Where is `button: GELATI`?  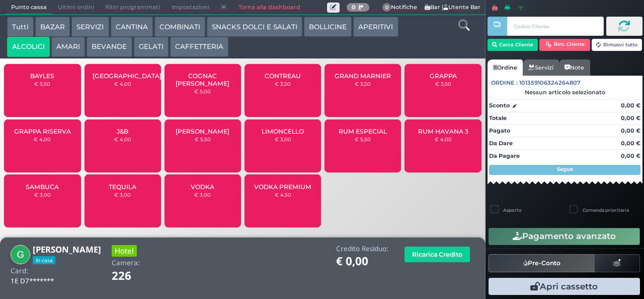 button: GELATI is located at coordinates (151, 47).